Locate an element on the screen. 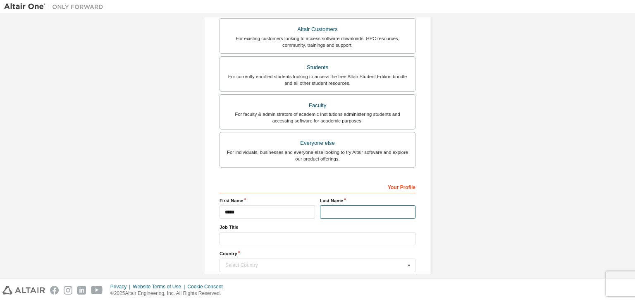  label: Country is located at coordinates (318, 254).